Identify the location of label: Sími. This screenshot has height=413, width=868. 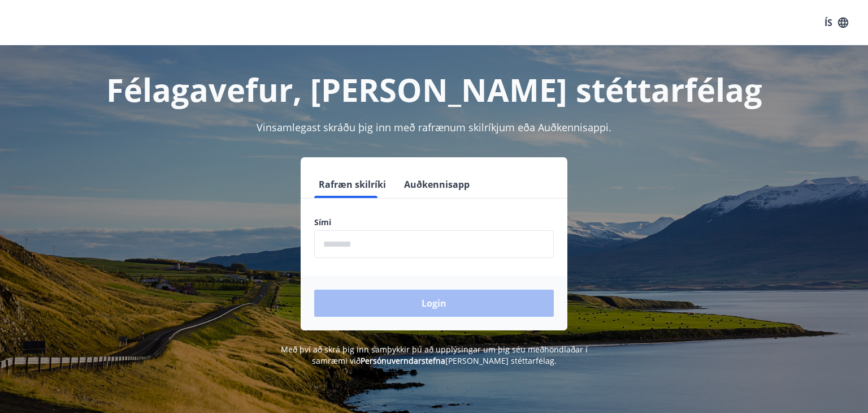
(434, 222).